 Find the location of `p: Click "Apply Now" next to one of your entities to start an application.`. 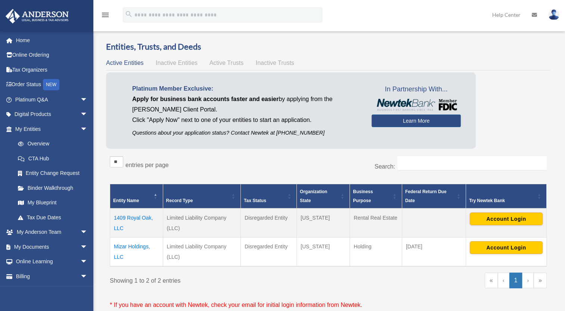

p: Click "Apply Now" next to one of your entities to start an application. is located at coordinates (246, 120).